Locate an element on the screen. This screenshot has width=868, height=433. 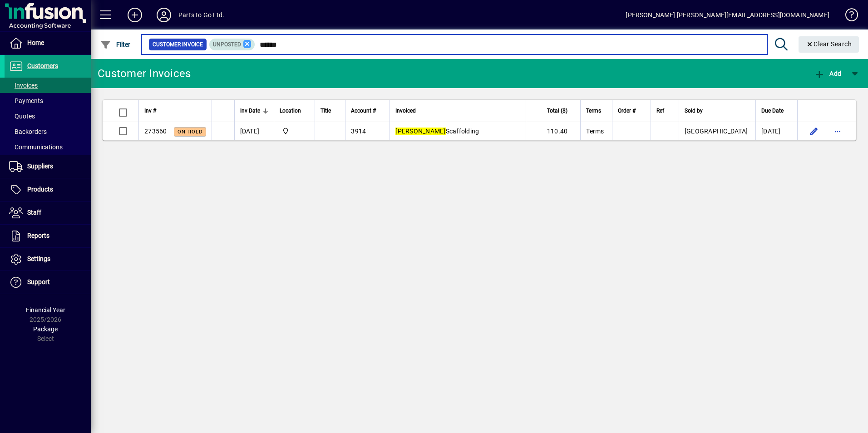
span: Invoices is located at coordinates (23, 86).